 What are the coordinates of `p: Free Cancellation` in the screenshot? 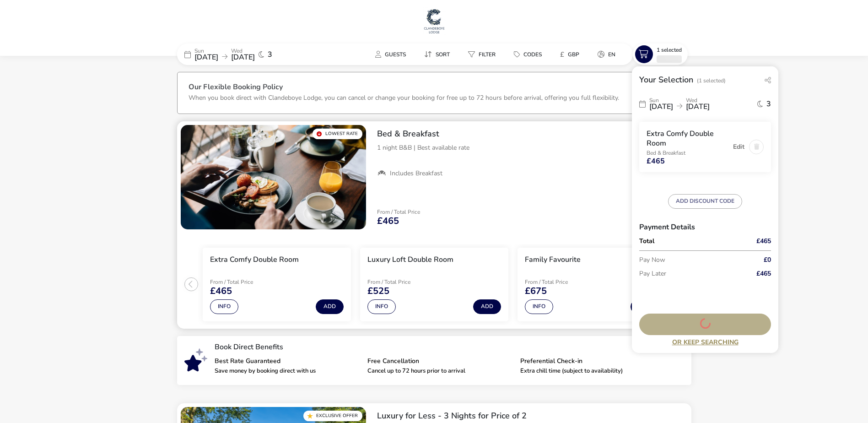 It's located at (440, 361).